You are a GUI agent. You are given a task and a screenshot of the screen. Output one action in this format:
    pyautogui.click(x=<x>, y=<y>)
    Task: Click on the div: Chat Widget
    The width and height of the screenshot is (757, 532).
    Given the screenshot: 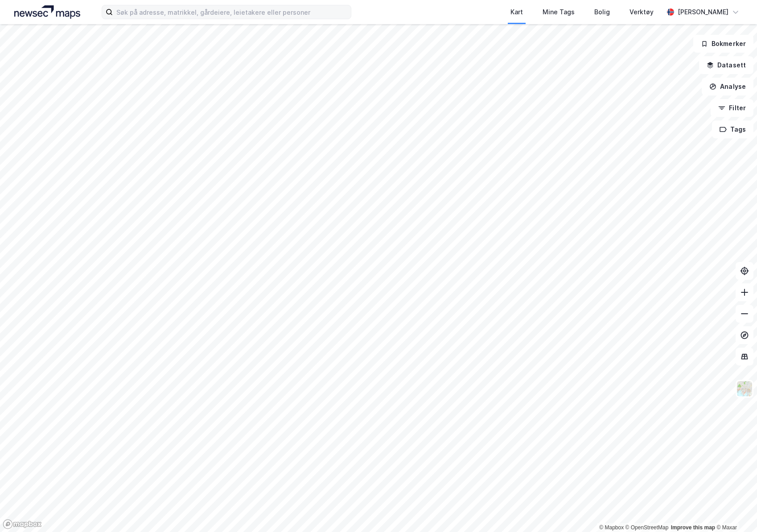 What is the action you would take?
    pyautogui.click(x=735, y=511)
    